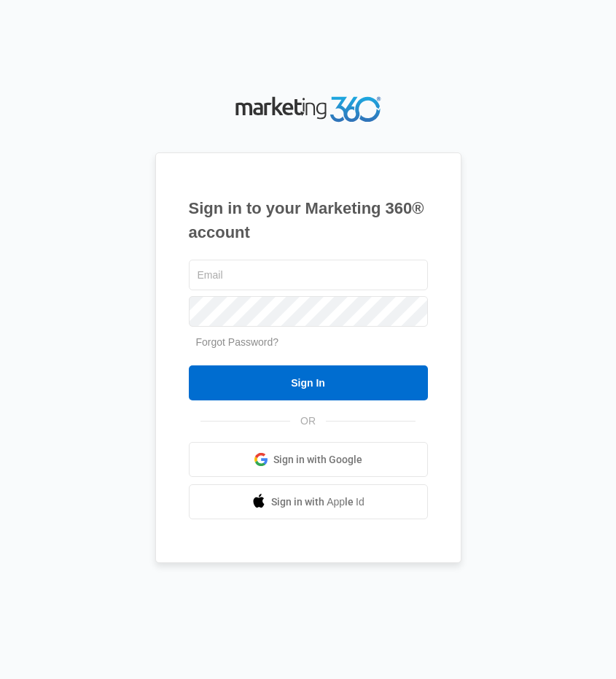  Describe the element at coordinates (308, 501) in the screenshot. I see `a: Sign in with Apple Id` at that location.